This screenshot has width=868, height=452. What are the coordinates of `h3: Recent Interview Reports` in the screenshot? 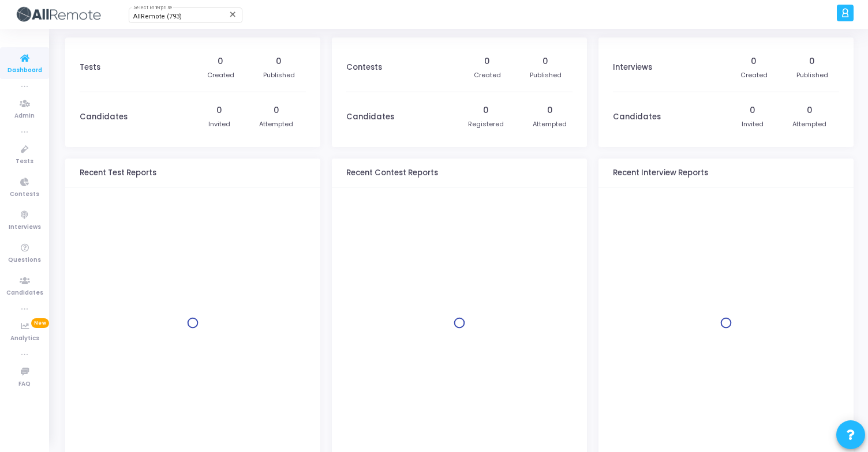 It's located at (661, 173).